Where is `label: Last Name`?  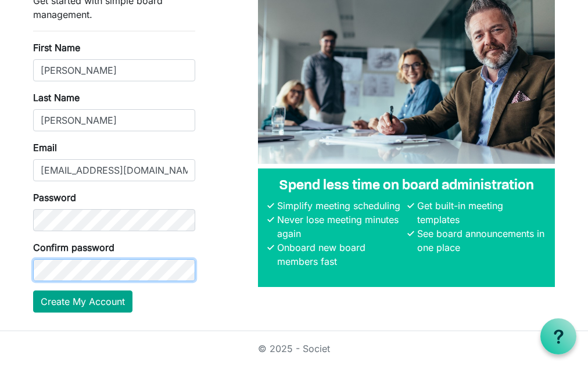 label: Last Name is located at coordinates (56, 98).